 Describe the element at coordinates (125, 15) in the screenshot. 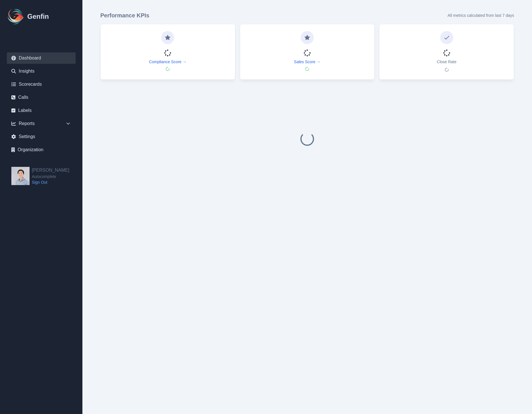

I see `h3: Performance KPIs` at that location.